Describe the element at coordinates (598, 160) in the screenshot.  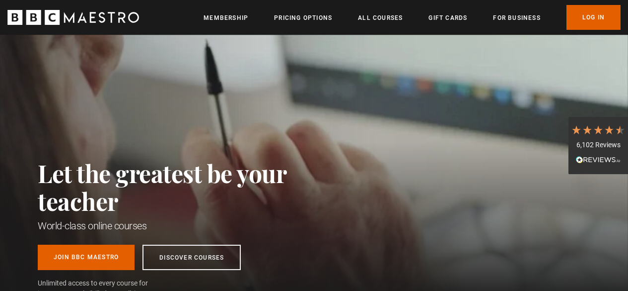
I see `div: Read All Reviews` at that location.